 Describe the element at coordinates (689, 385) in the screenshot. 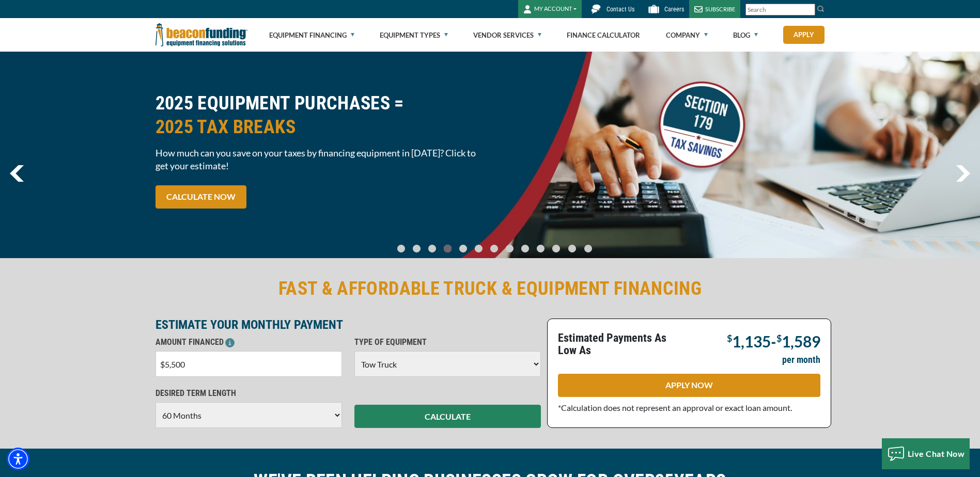

I see `a: APPLY NOW` at that location.